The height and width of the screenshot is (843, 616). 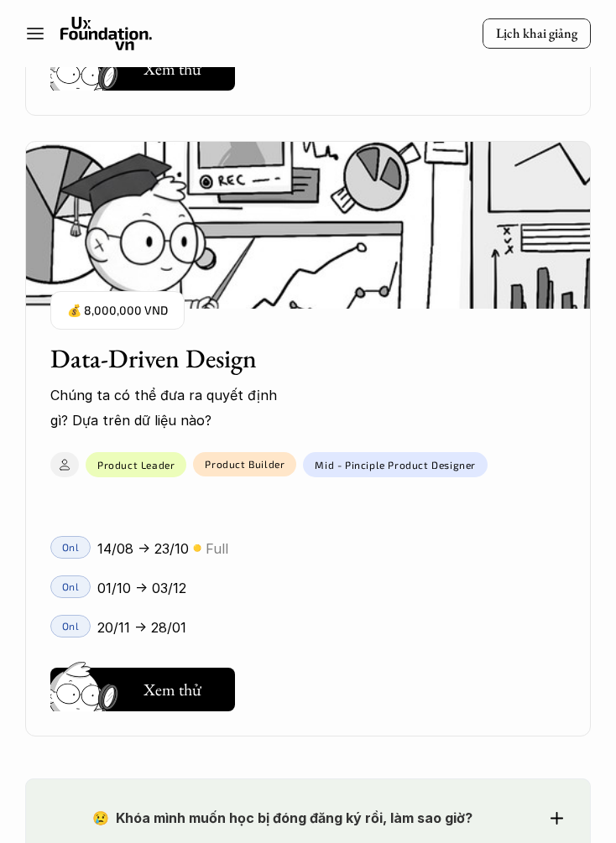 I want to click on p: Product Builder, so click(x=244, y=464).